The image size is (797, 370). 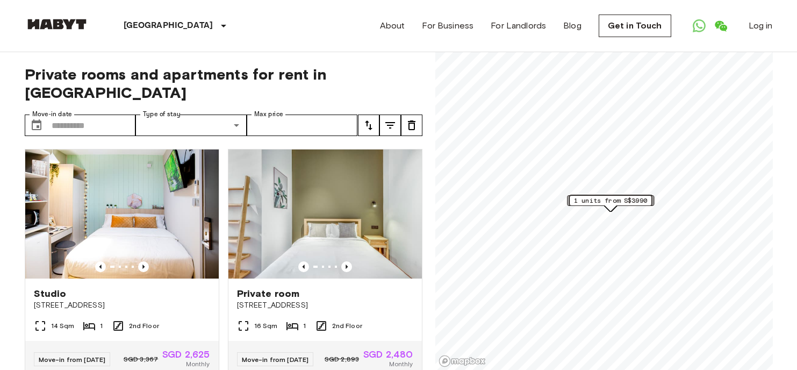 I want to click on button: Choose date, so click(x=37, y=125).